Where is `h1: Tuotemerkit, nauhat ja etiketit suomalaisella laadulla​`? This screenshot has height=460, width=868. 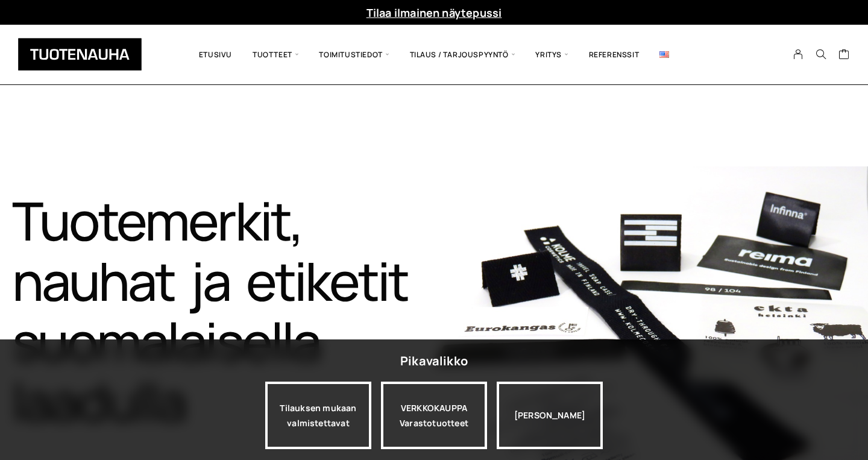
h1: Tuotemerkit, nauhat ja etiketit suomalaisella laadulla​ is located at coordinates (223, 311).